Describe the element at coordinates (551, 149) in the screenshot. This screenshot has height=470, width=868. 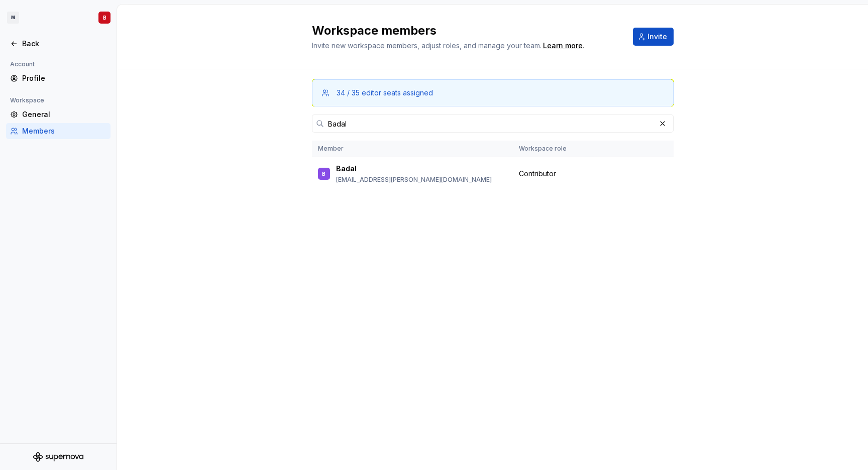
I see `th: Workspace role` at that location.